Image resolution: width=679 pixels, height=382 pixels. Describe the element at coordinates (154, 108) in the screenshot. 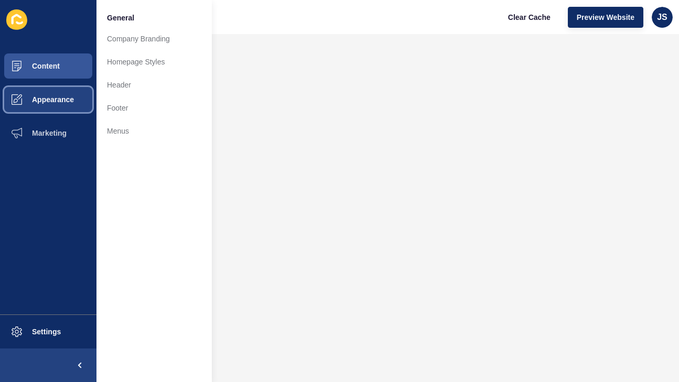

I see `a: Footer` at that location.